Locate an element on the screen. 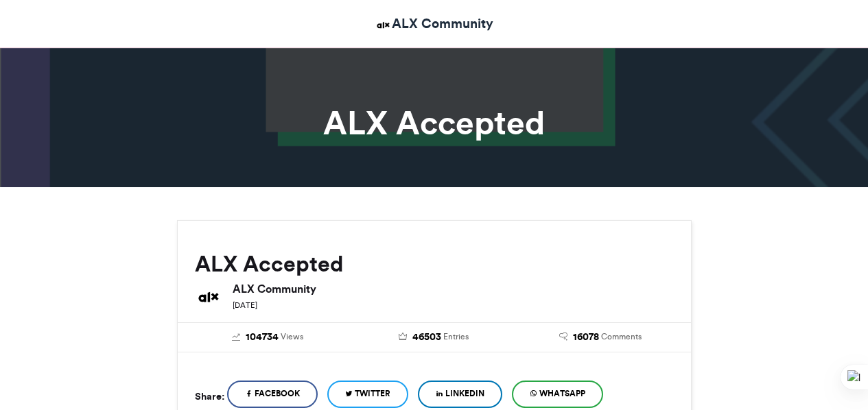 The width and height of the screenshot is (868, 410). h6: ALX Community is located at coordinates (453, 289).